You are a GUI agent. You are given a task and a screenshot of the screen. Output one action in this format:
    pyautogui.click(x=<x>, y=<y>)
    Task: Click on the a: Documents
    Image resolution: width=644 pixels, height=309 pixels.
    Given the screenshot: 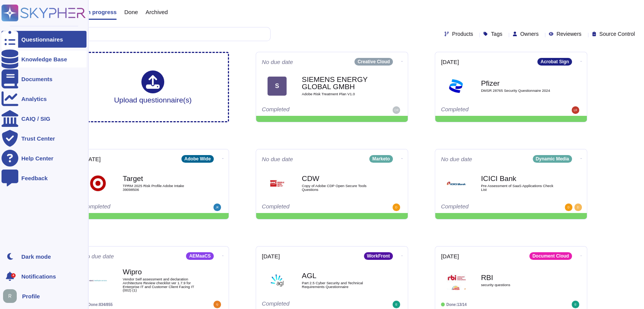 What is the action you would take?
    pyautogui.click(x=44, y=79)
    